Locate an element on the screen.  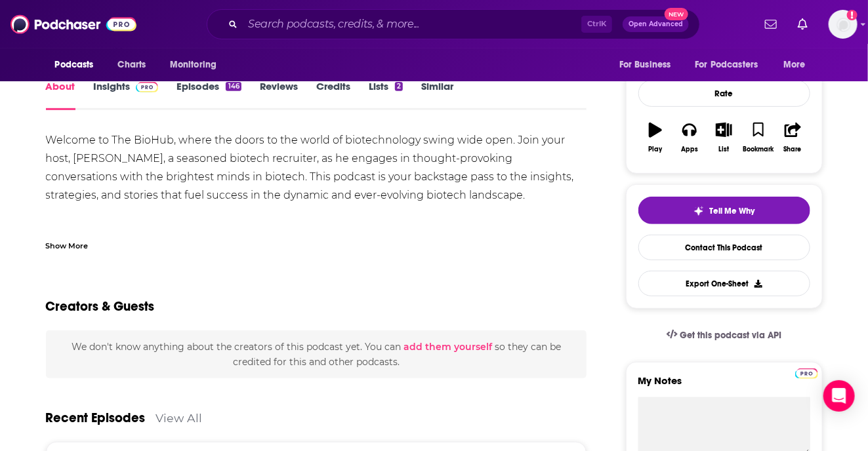
button: Show profile menu is located at coordinates (843, 24).